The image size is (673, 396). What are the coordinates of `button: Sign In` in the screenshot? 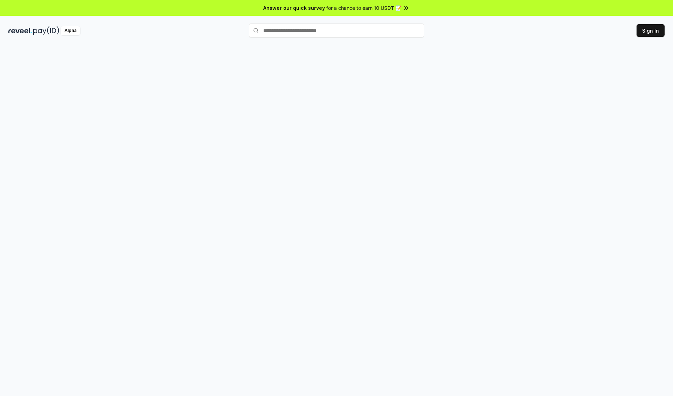 It's located at (650, 30).